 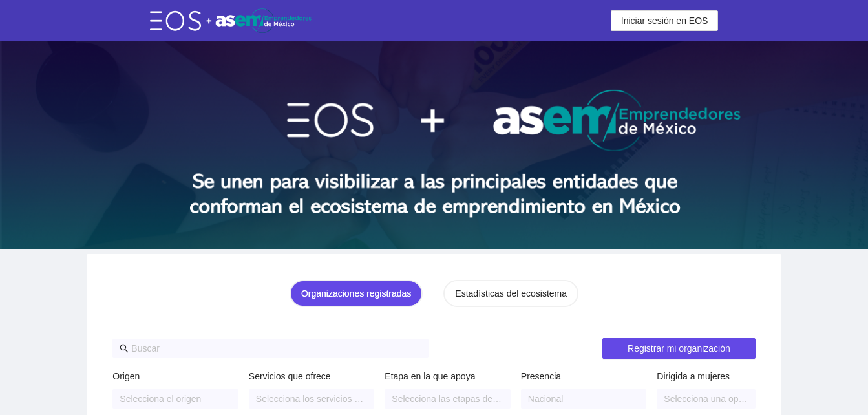 I want to click on label: Etapa en la que apoya, so click(x=430, y=376).